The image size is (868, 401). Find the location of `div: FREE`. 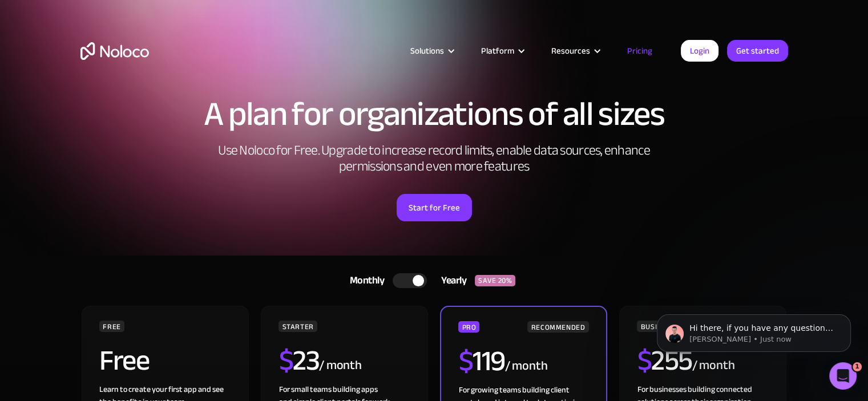

div: FREE is located at coordinates (112, 326).